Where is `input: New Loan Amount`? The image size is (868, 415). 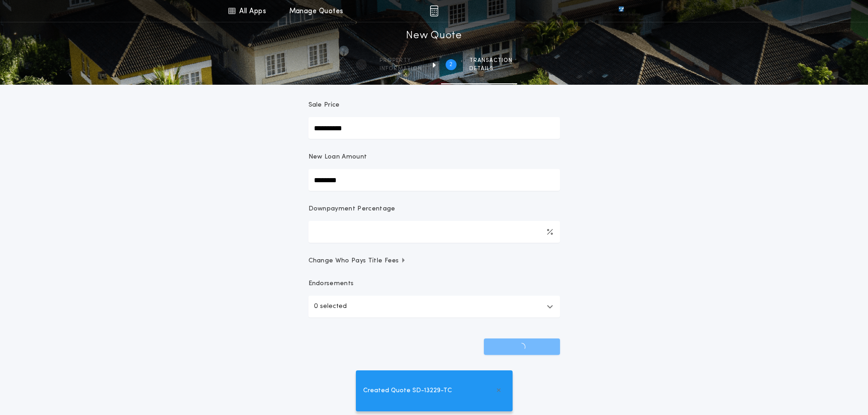 input: New Loan Amount is located at coordinates (434, 180).